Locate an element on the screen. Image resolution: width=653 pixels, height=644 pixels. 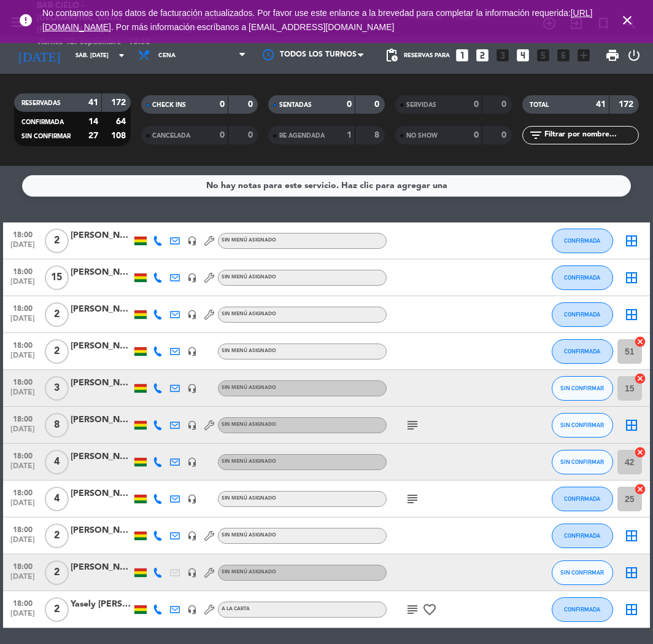
strong: 1 is located at coordinates (350, 135).